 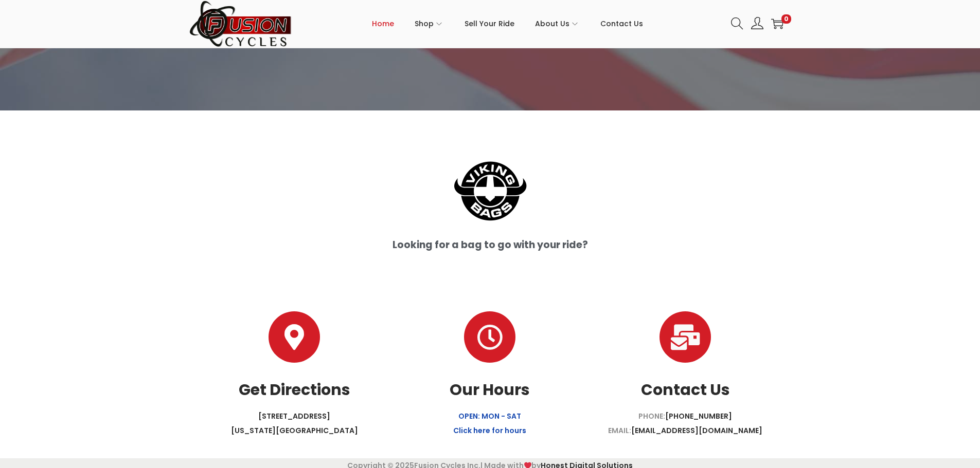 What do you see at coordinates (508, 24) in the screenshot?
I see `nav: Primary navigation` at bounding box center [508, 24].